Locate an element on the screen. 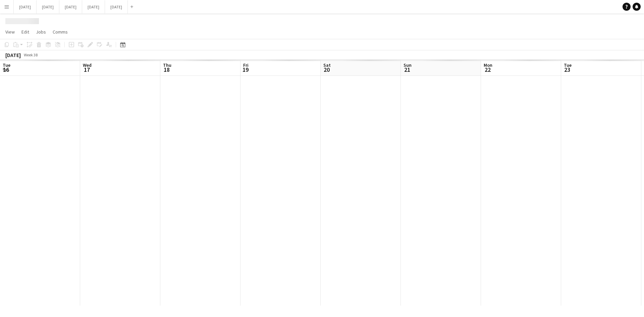 Image resolution: width=644 pixels, height=317 pixels. span: 17 is located at coordinates (86, 69).